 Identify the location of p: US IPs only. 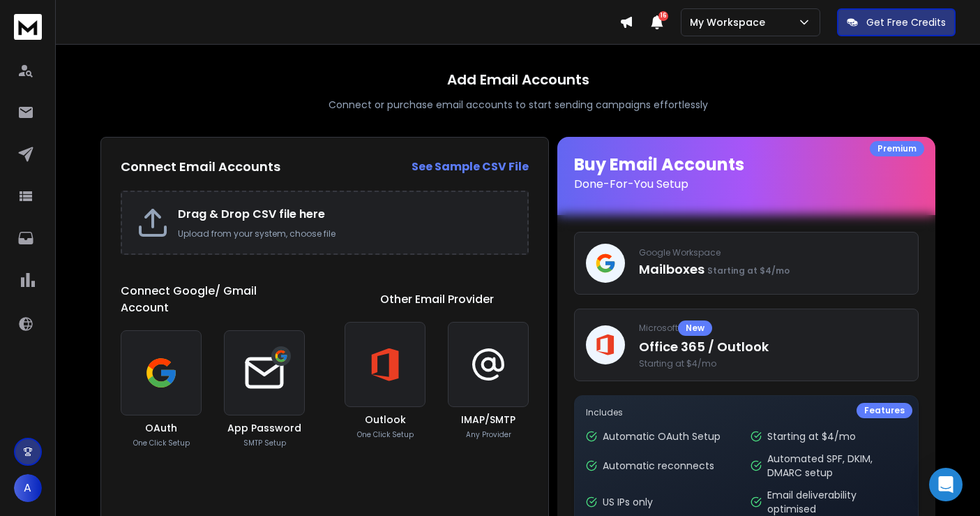
(628, 502).